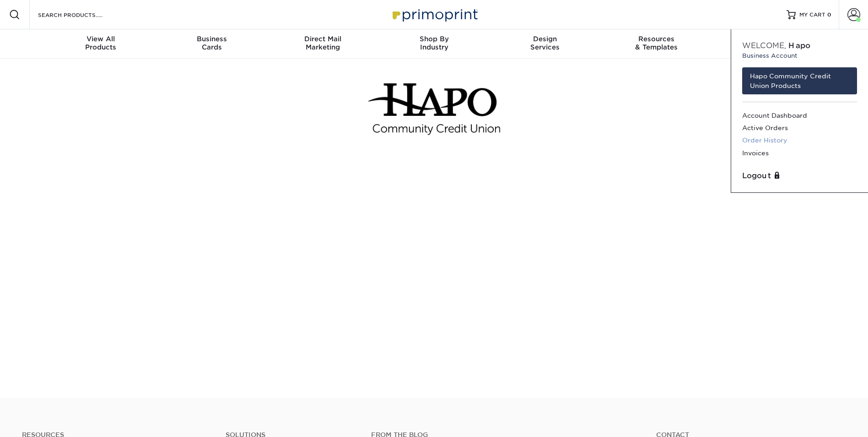 The height and width of the screenshot is (437, 868). Describe the element at coordinates (434, 43) in the screenshot. I see `div: Industry` at that location.